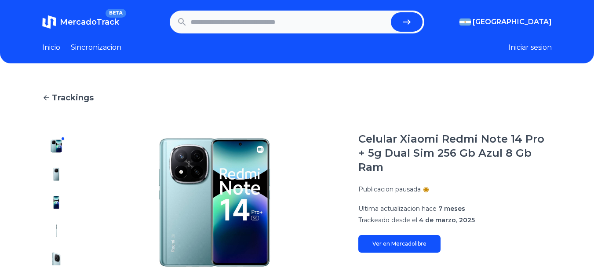  I want to click on h1: Celular Xiaomi Redmi Note 14 Pro + 5g Dual Sim 256 Gb Azul 8 Gb Ram, so click(455, 153).